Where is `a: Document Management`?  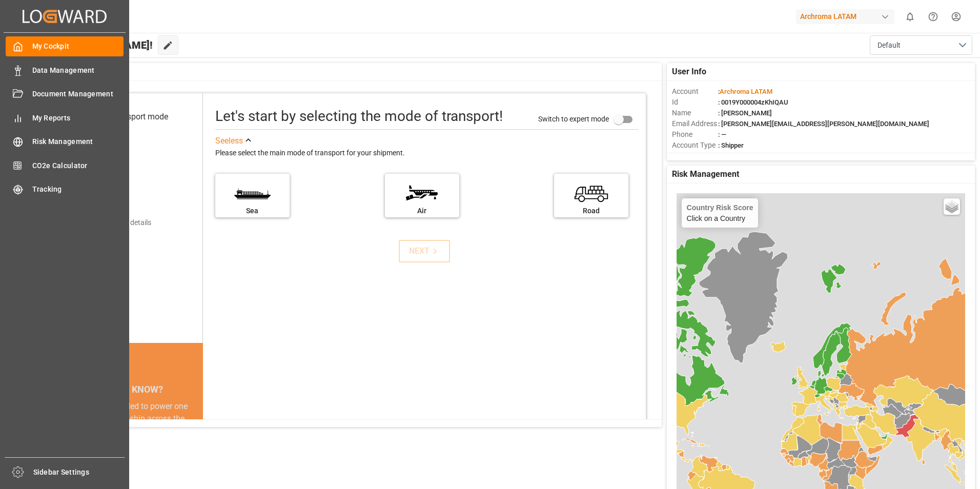 a: Document Management is located at coordinates (65, 94).